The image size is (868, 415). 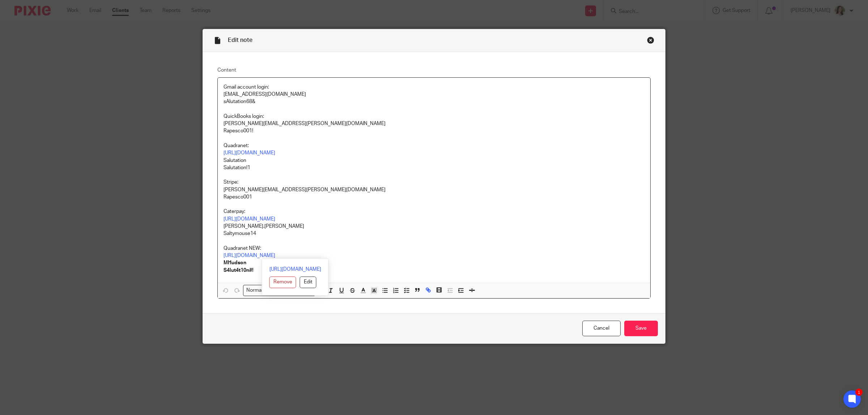 What do you see at coordinates (434, 182) in the screenshot?
I see `p: Stripe:` at bounding box center [434, 182].